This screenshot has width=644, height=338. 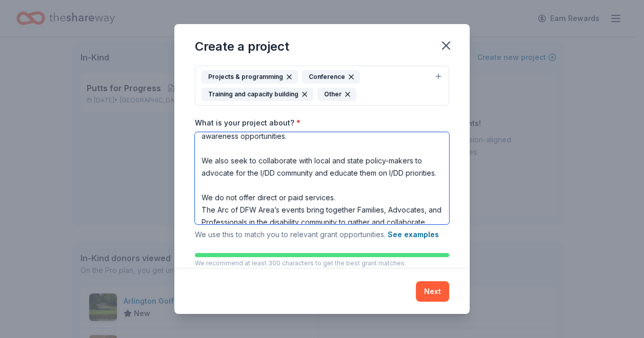 I want to click on span: We use this to match you to relevant grant opportunities., so click(x=317, y=234).